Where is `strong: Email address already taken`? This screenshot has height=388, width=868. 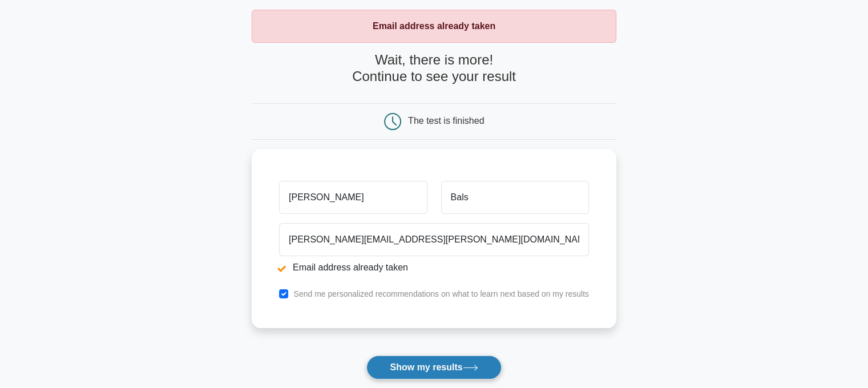
strong: Email address already taken is located at coordinates (434, 26).